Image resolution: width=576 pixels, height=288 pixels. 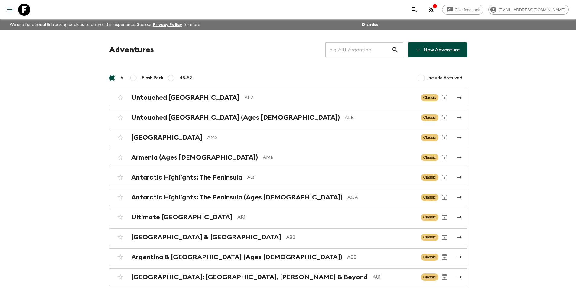 What do you see at coordinates (463, 10) in the screenshot?
I see `a: Give feedback` at bounding box center [463, 10].